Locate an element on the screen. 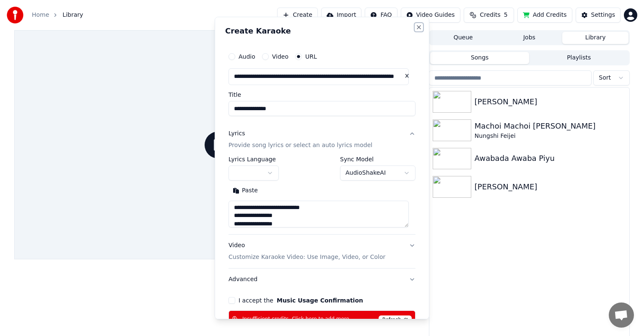 This screenshot has width=644, height=336. button: Advanced is located at coordinates (322, 280).